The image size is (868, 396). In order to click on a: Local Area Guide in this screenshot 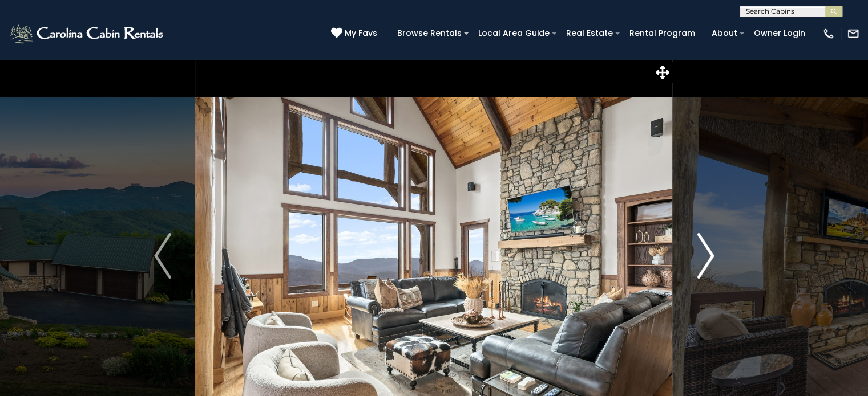, I will do `click(513, 33)`.